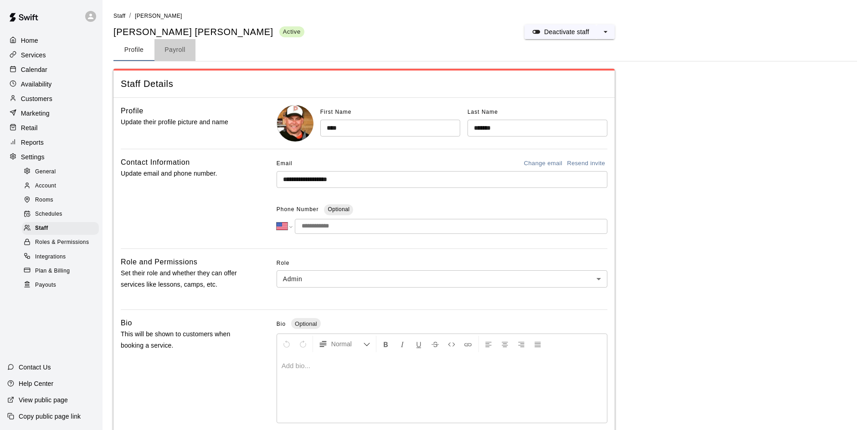 This screenshot has width=868, height=430. Describe the element at coordinates (45, 172) in the screenshot. I see `span: General` at that location.